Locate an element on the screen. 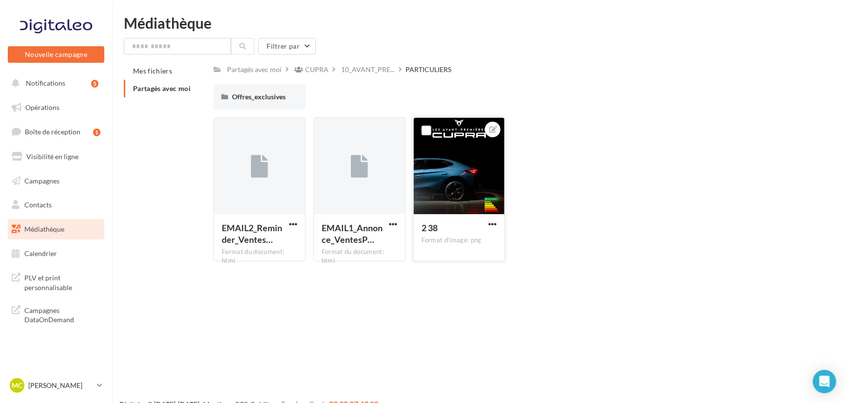 This screenshot has height=403, width=846. span: 2 38 is located at coordinates (429, 228).